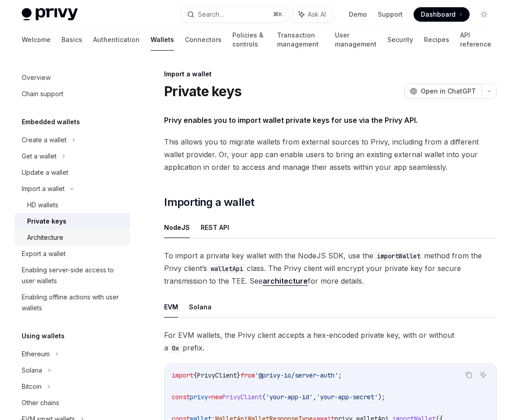  I want to click on span: Open in ChatGPT, so click(448, 91).